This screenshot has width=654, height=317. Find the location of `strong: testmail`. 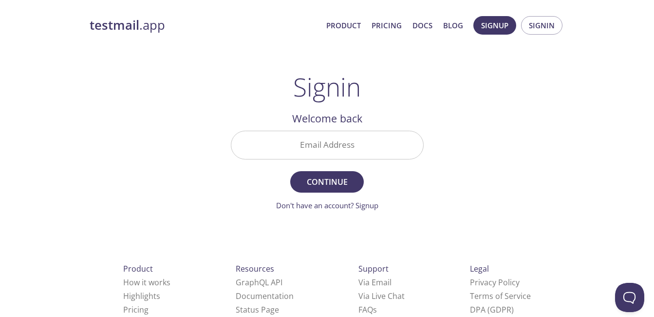

strong: testmail is located at coordinates (114, 25).